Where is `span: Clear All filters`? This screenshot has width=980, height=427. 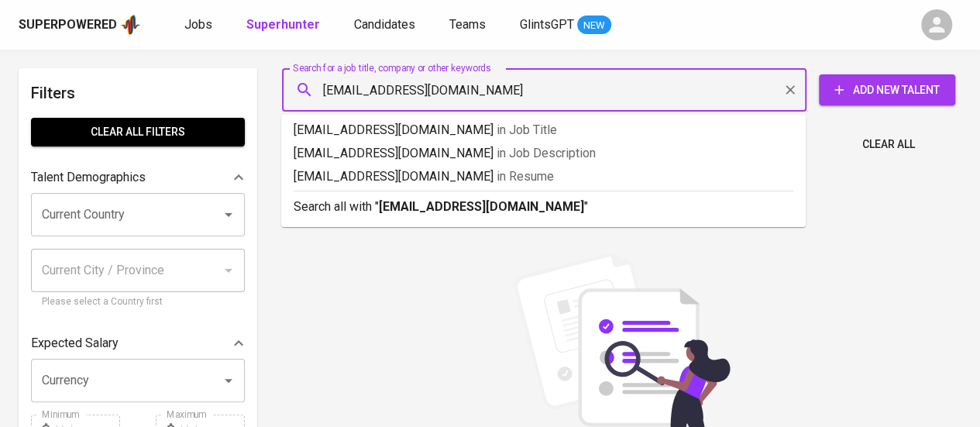 span: Clear All filters is located at coordinates (138, 132).